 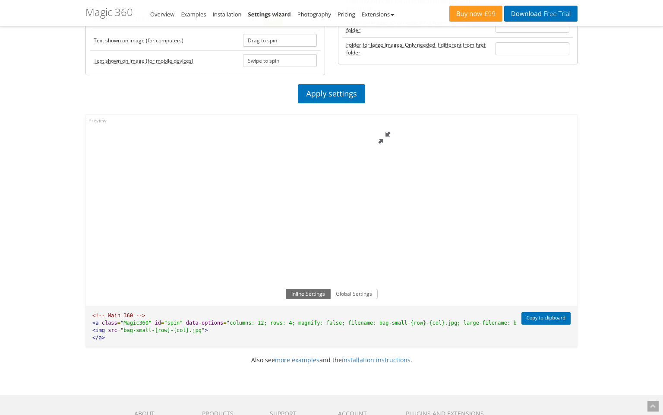 What do you see at coordinates (98, 330) in the screenshot?
I see `span: <img` at bounding box center [98, 330].